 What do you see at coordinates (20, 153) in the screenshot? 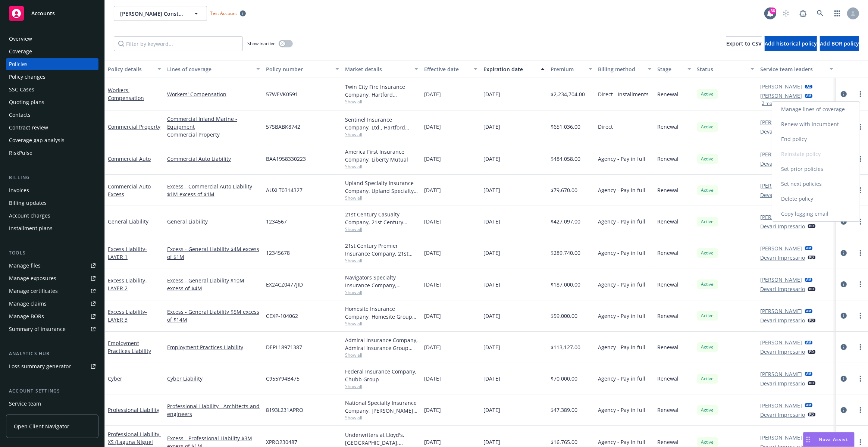
I see `div: RiskPulse` at bounding box center [20, 153].